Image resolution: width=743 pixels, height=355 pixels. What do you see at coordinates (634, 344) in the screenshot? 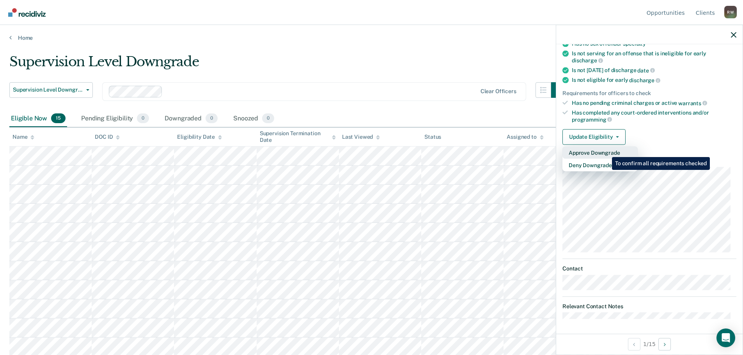
I see `button: Previous Opportunity` at bounding box center [634, 344].